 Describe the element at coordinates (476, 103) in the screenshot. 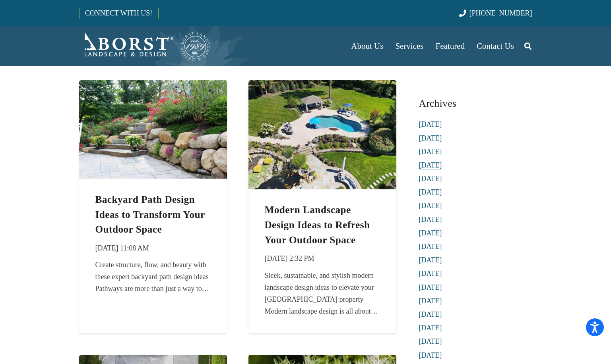

I see `h3: Archives` at that location.